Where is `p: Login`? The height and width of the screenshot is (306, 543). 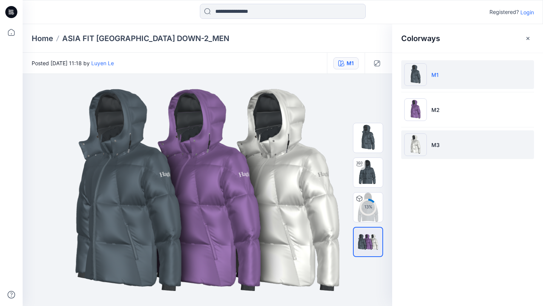 p: Login is located at coordinates (527, 12).